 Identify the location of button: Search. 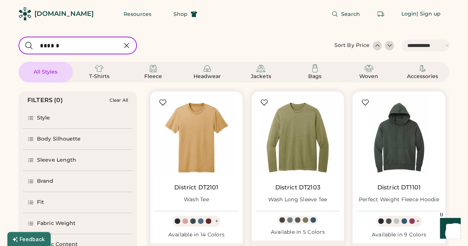
(346, 14).